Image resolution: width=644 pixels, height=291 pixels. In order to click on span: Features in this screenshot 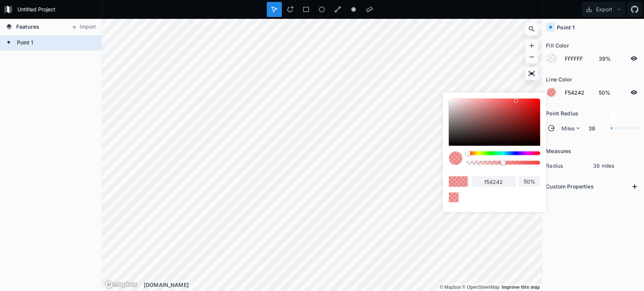, I will do `click(28, 27)`.